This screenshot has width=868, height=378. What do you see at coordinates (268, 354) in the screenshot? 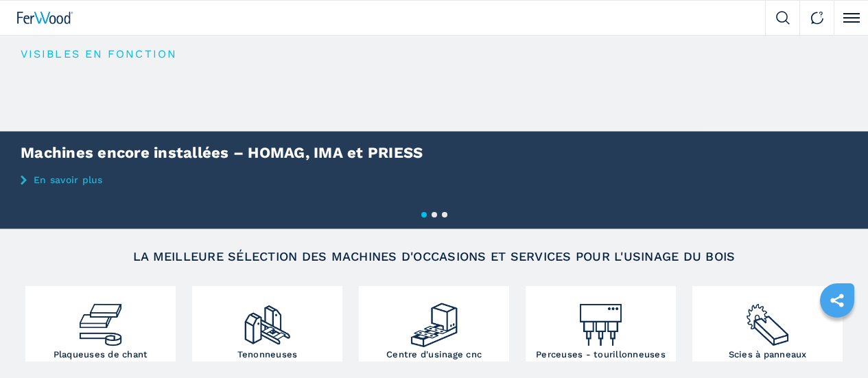
I see `h3: Tenonneuses` at bounding box center [268, 354].